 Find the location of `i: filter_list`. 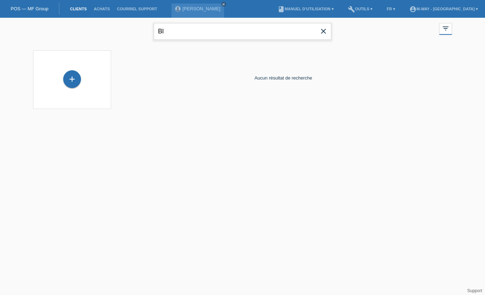

i: filter_list is located at coordinates (446, 28).